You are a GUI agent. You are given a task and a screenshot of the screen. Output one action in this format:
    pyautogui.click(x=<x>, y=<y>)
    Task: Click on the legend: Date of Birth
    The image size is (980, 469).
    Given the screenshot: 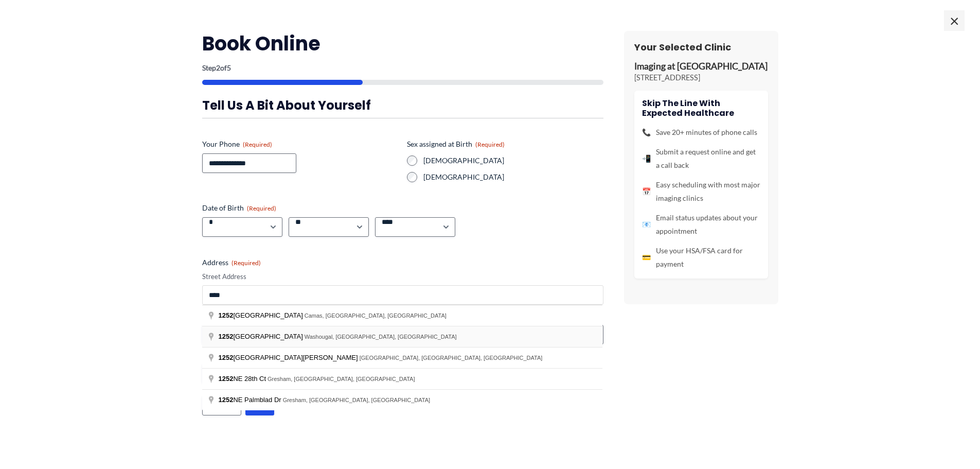 What is the action you would take?
    pyautogui.click(x=239, y=208)
    